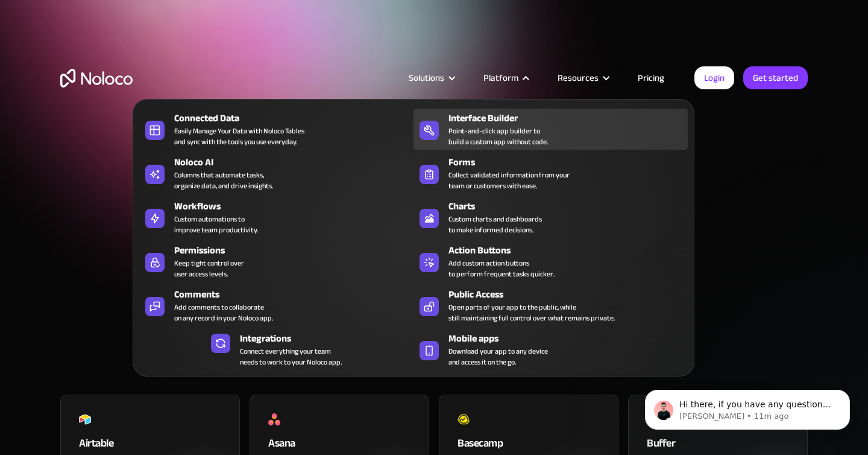 Image resolution: width=868 pixels, height=455 pixels. Describe the element at coordinates (297, 162) in the screenshot. I see `div: Noloco AI` at that location.